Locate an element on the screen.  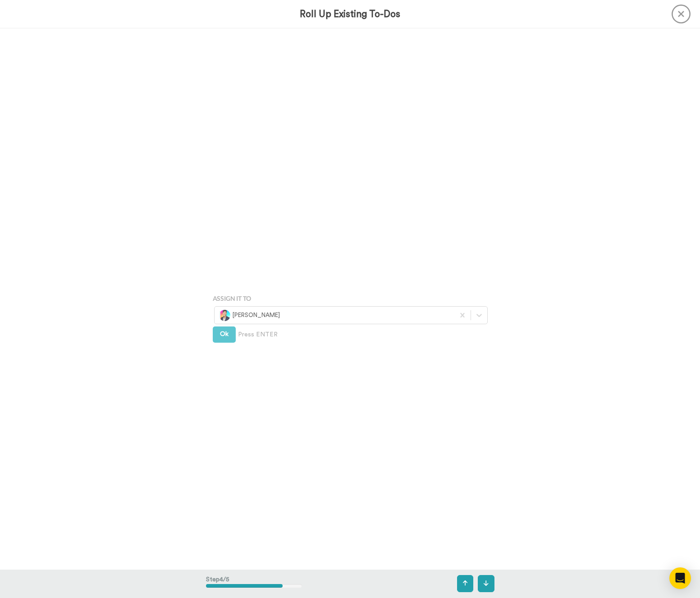
button: Ok is located at coordinates (224, 335).